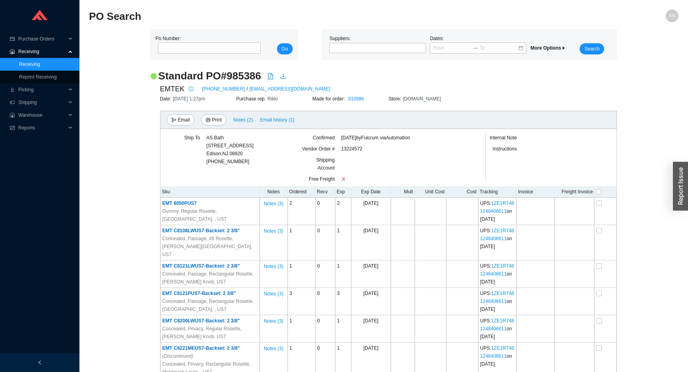  Describe the element at coordinates (283, 77) in the screenshot. I see `a: download` at that location.